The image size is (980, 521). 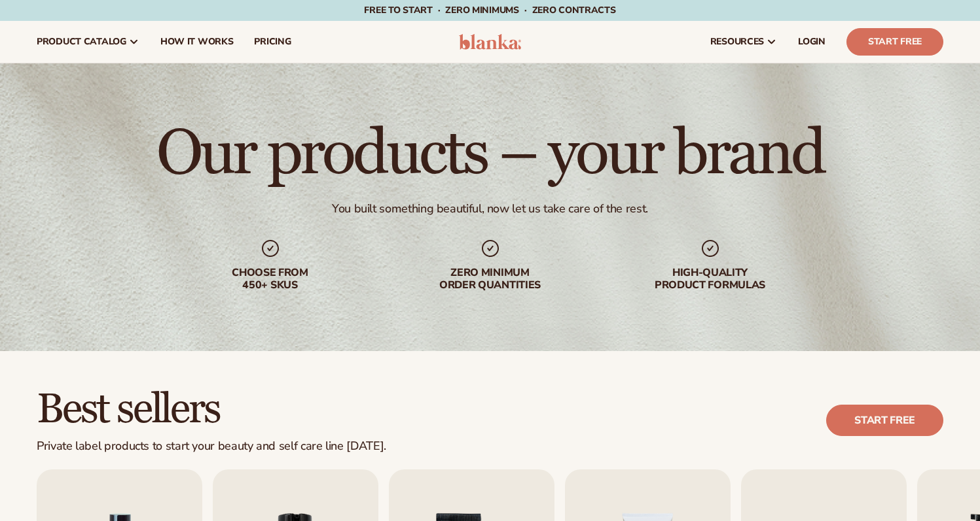 I want to click on a: LOGIN, so click(x=811, y=42).